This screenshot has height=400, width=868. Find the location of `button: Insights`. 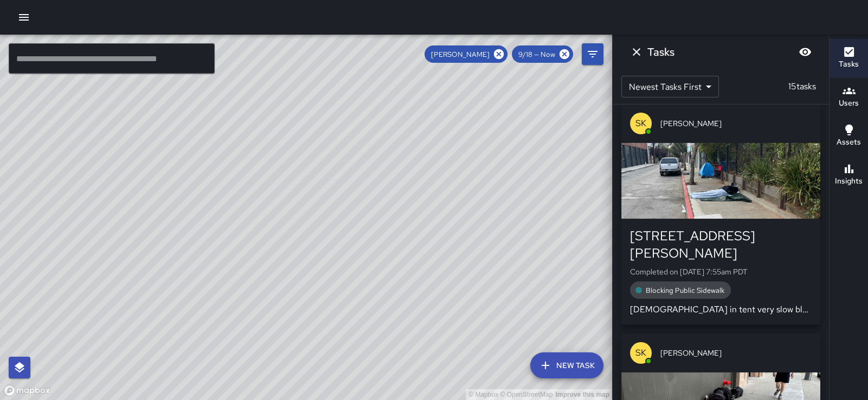

button: Insights is located at coordinates (849, 176).